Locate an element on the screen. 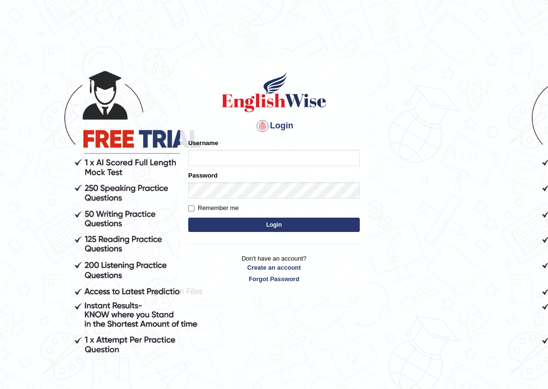 The image size is (548, 389). img: Logo of English Wise sign in for intelligent practice with AI is located at coordinates (274, 92).